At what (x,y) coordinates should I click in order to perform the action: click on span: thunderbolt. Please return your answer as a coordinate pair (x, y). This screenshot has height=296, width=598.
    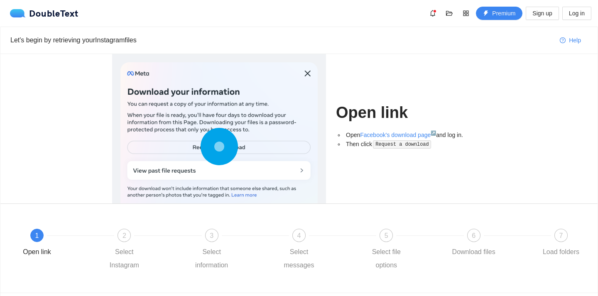
    Looking at the image, I should click on (486, 14).